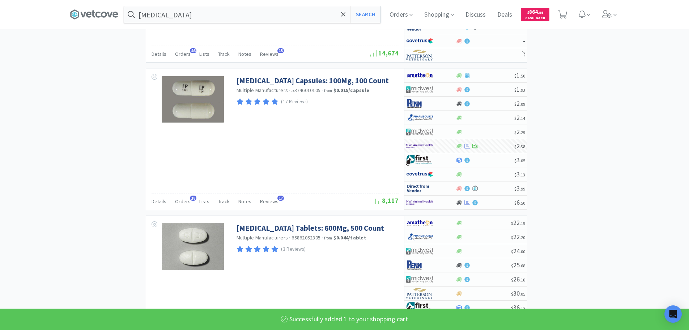  What do you see at coordinates (522, 279) in the screenshot?
I see `span: . 18` at bounding box center [522, 279].